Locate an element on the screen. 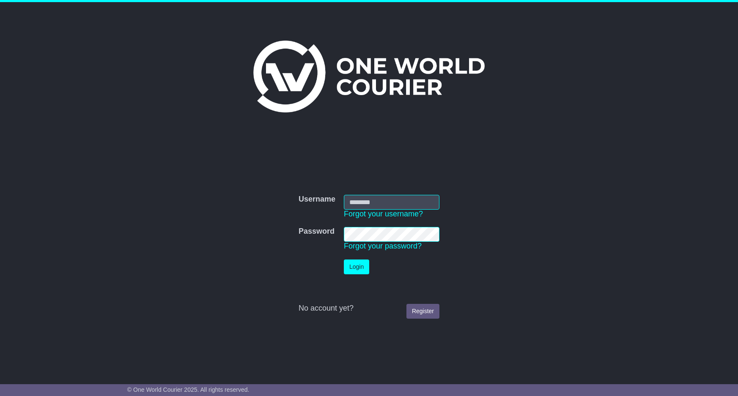 This screenshot has width=738, height=396. img: One World is located at coordinates (369, 77).